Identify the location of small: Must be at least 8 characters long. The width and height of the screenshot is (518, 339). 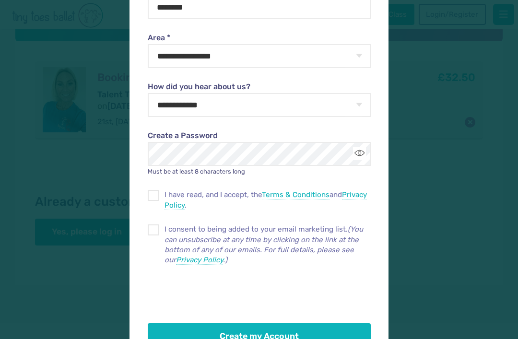
(196, 171).